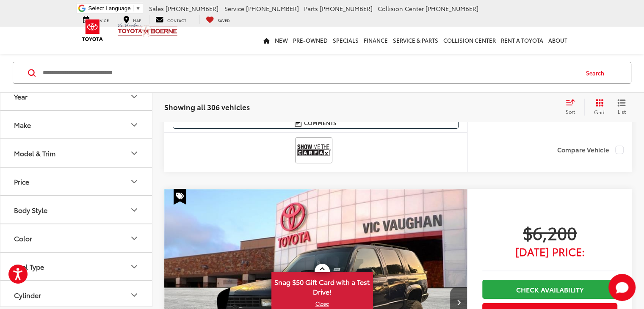 Image resolution: width=644 pixels, height=309 pixels. I want to click on span: List, so click(622, 112).